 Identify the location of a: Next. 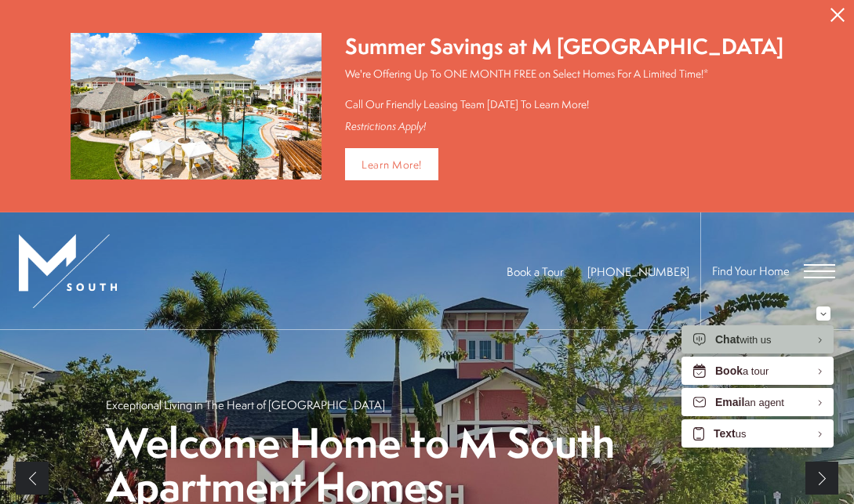
(822, 478).